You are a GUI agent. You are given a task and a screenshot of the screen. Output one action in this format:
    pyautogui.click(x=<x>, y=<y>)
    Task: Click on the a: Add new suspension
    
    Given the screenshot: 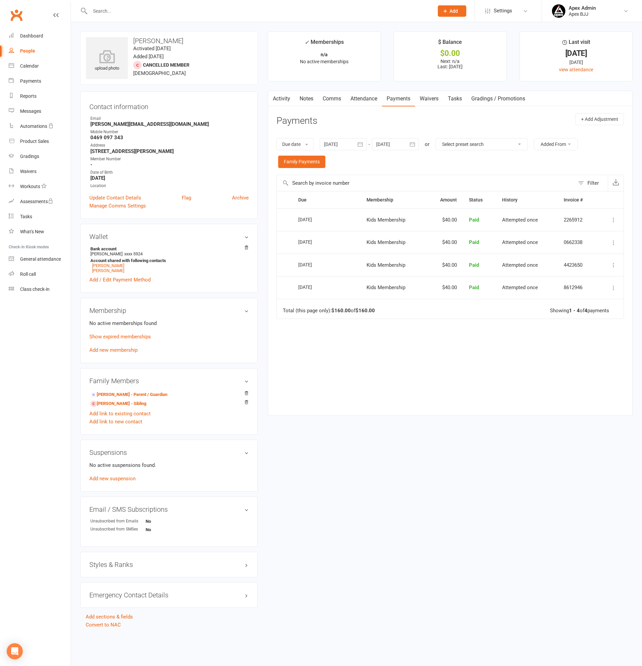 What is the action you would take?
    pyautogui.click(x=112, y=479)
    